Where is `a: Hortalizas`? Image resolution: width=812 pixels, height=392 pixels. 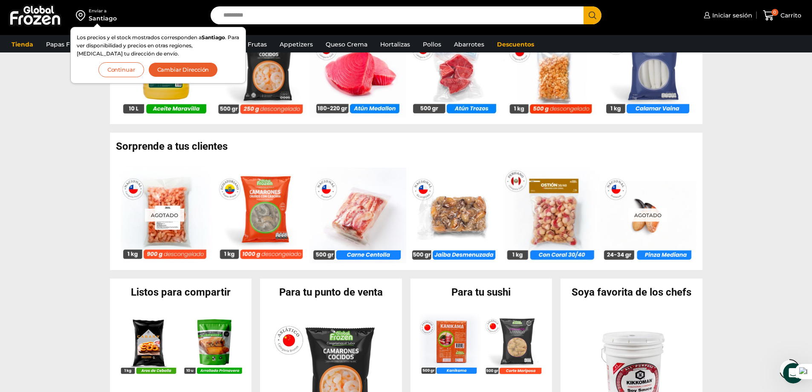
a: Hortalizas is located at coordinates (395, 44).